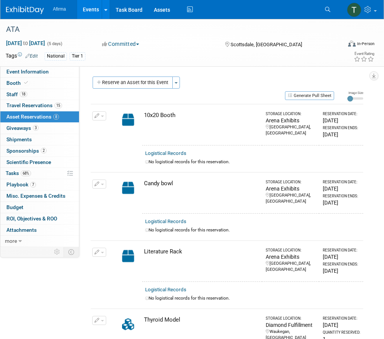 The width and height of the screenshot is (384, 339). I want to click on span: Staff, so click(17, 94).